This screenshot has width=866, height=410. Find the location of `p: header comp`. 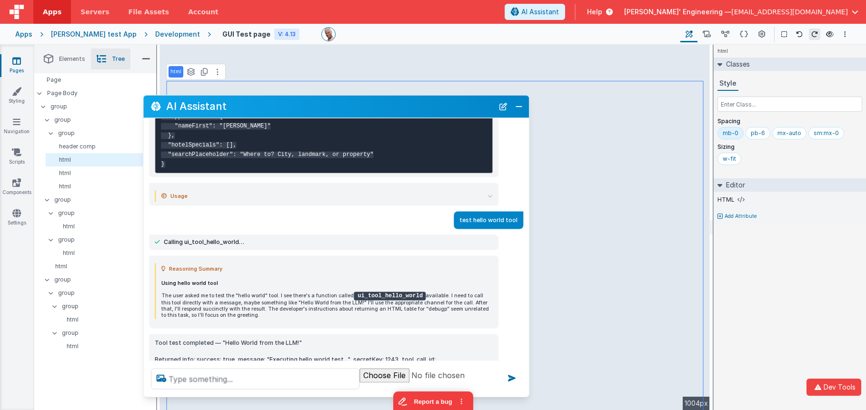

p: header comp is located at coordinates (103, 147).